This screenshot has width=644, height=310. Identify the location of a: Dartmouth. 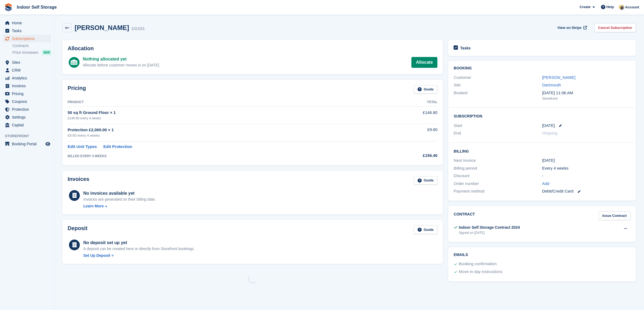
(552, 85).